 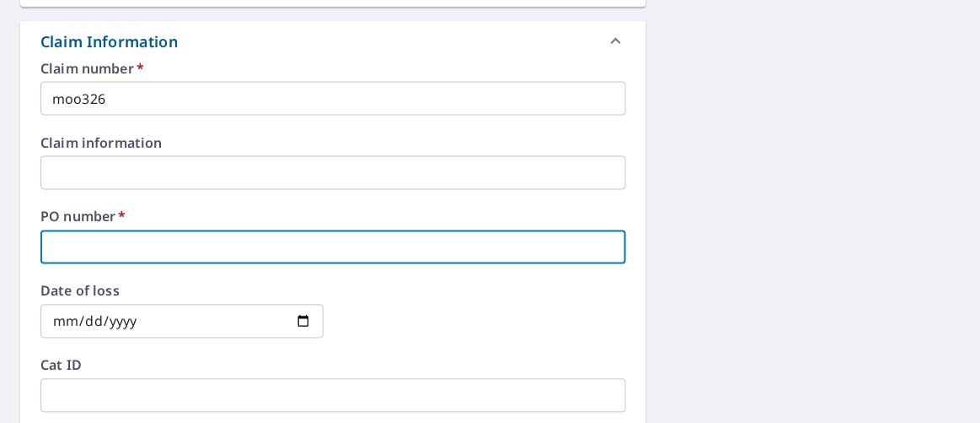 I want to click on label: Claim number, so click(x=333, y=68).